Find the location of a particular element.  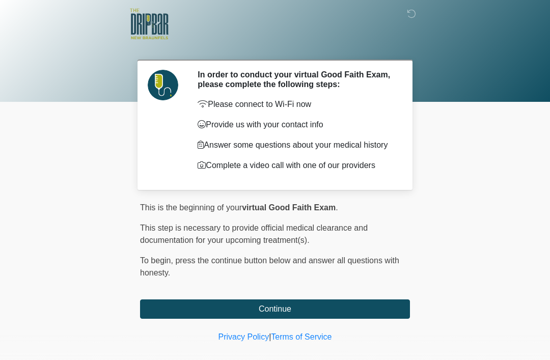

span: press the continue button below and answer all questions with honesty. is located at coordinates (269, 266).